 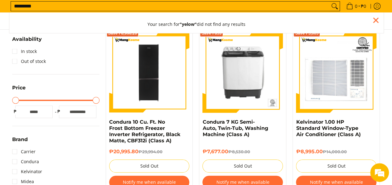 I want to click on span: Brand, so click(x=20, y=140).